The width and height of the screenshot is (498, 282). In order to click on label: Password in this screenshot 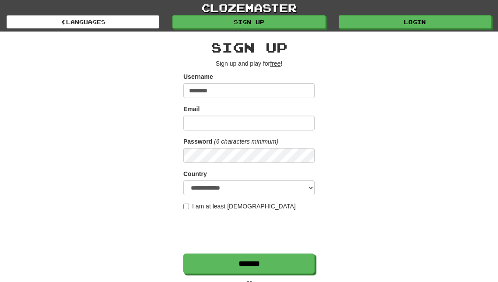, I will do `click(198, 141)`.